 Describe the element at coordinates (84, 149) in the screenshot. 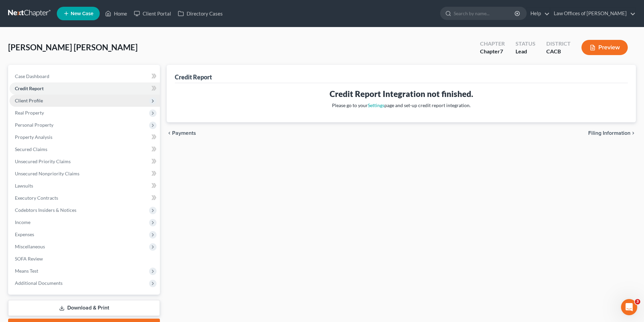

I see `a: Secured Claims` at that location.